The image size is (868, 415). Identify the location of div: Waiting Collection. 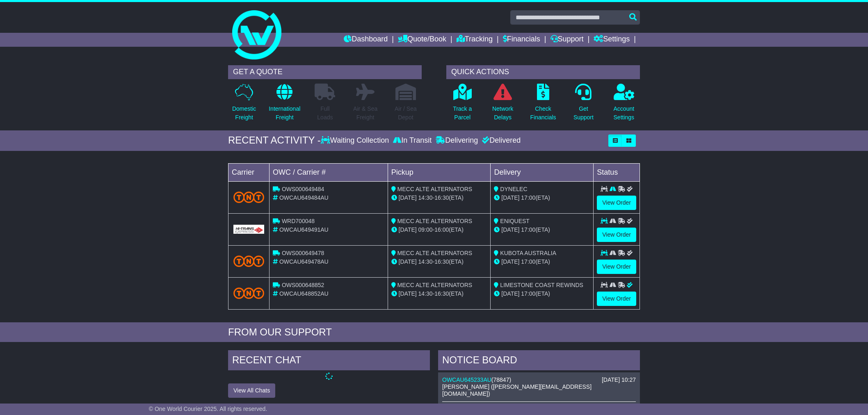
(356, 140).